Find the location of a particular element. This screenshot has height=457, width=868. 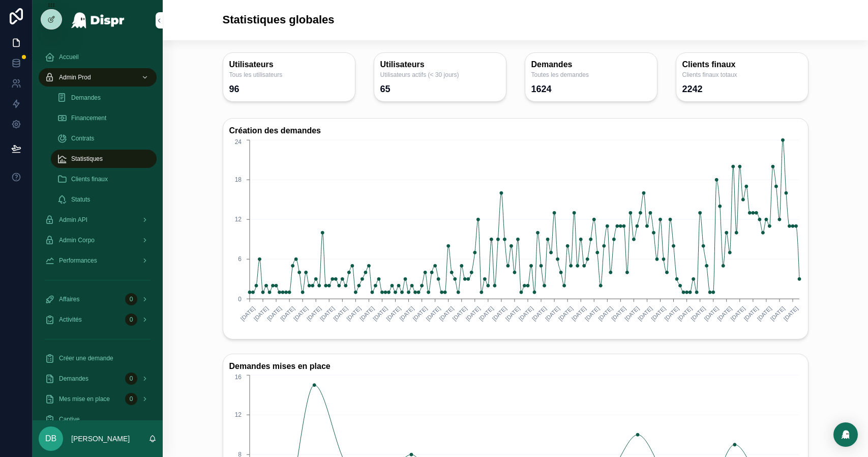

div: chart is located at coordinates (516, 235).